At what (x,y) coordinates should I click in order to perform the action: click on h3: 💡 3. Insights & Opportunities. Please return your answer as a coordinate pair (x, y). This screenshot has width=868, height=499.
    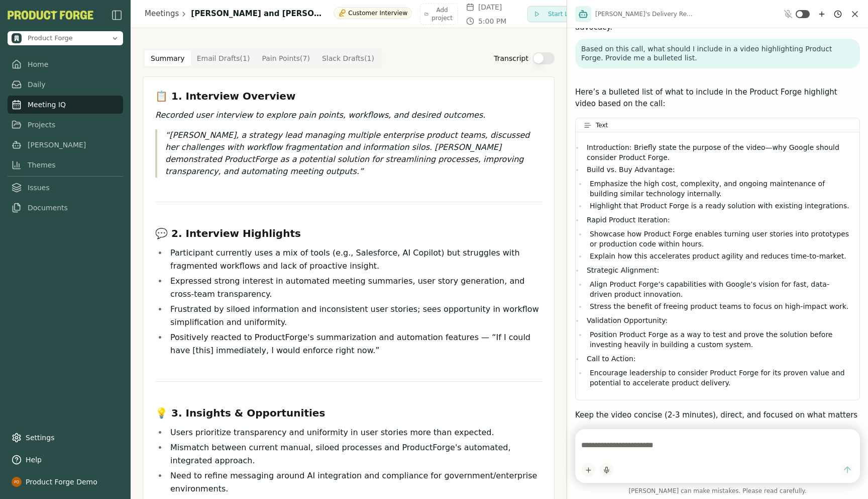
    Looking at the image, I should click on (349, 413).